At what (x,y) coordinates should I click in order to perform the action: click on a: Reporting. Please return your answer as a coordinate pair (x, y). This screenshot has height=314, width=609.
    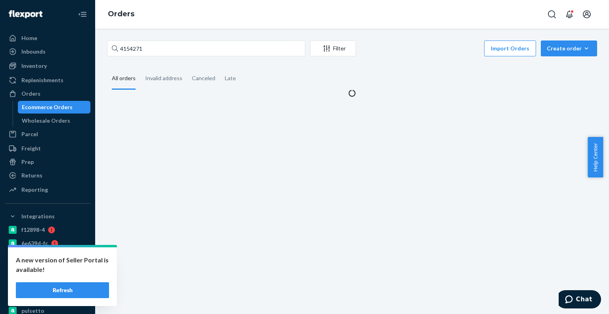
    Looking at the image, I should click on (48, 190).